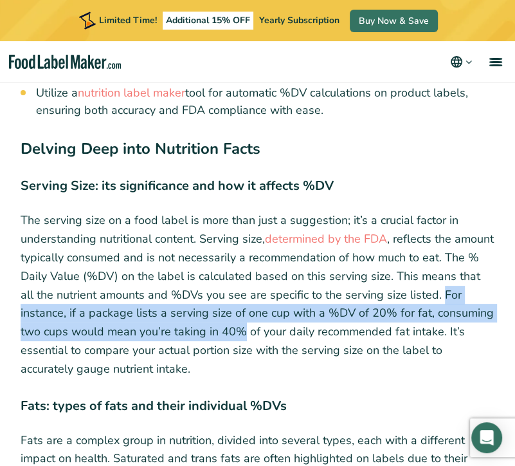 The image size is (515, 466). What do you see at coordinates (128, 20) in the screenshot?
I see `span: Limited Time!` at bounding box center [128, 20].